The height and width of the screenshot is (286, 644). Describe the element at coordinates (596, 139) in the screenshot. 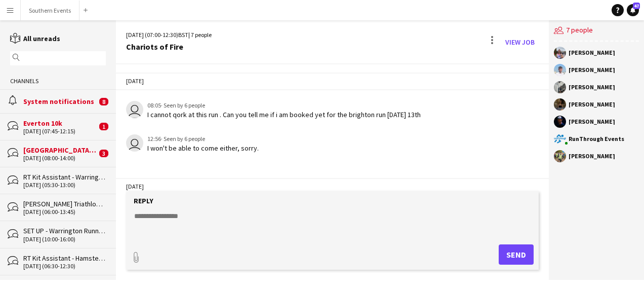

I see `div: RunThrough Events` at that location.